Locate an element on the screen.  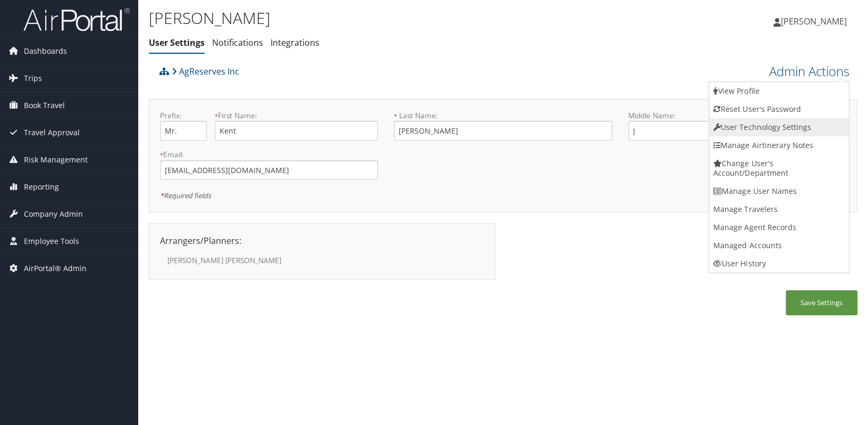
span: Dashboards is located at coordinates (45, 51).